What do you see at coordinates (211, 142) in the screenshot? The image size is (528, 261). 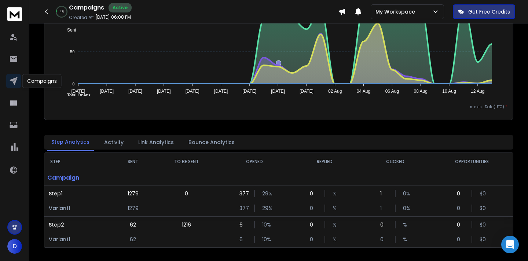 I see `button: Bounce Analytics` at bounding box center [211, 142].